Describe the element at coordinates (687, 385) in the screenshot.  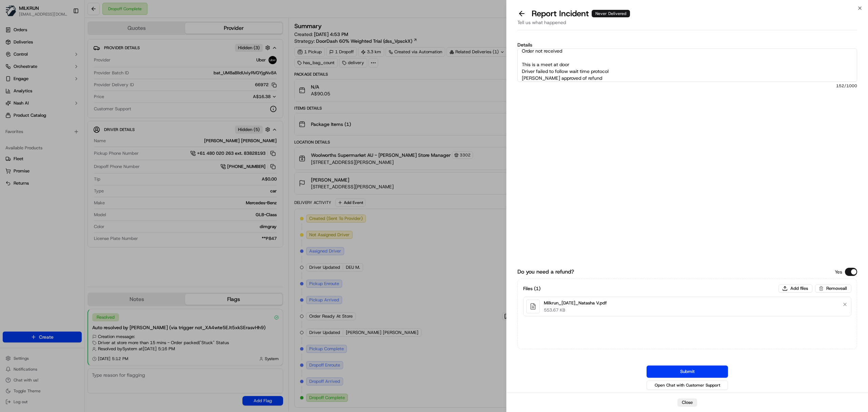
I see `button: Open Chat with Customer Support` at that location.